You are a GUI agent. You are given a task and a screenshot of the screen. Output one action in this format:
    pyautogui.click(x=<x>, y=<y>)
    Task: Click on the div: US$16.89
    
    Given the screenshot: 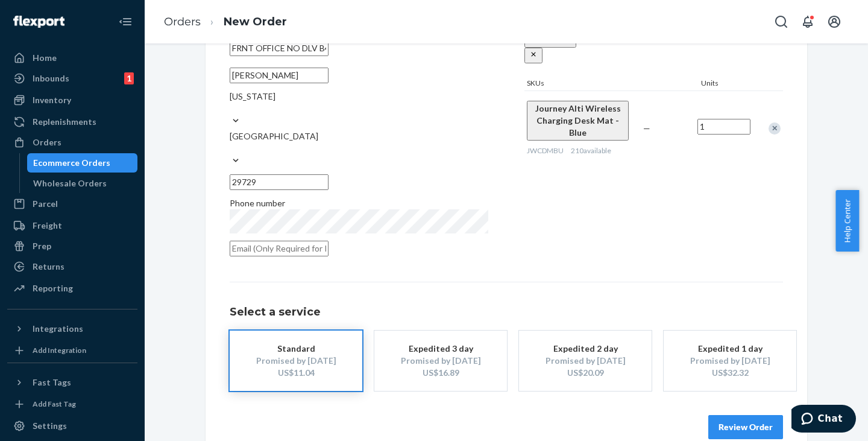 What is the action you would take?
    pyautogui.click(x=441, y=373)
    